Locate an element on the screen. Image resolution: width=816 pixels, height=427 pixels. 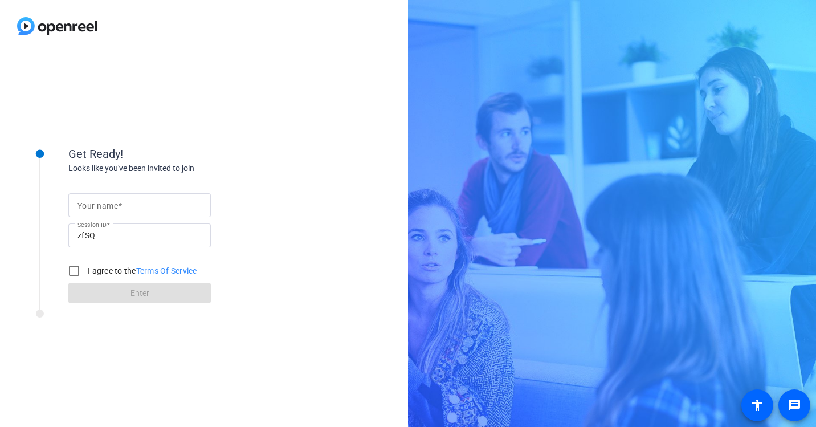
label: I agree to the is located at coordinates (141, 271).